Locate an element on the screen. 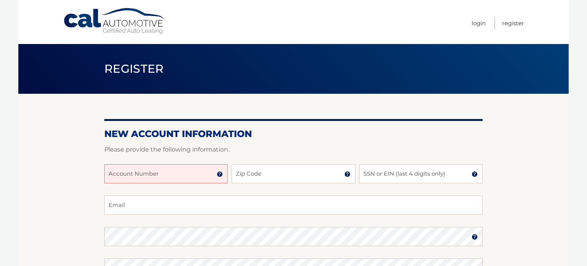 This screenshot has height=266, width=587. a: Login is located at coordinates (479, 23).